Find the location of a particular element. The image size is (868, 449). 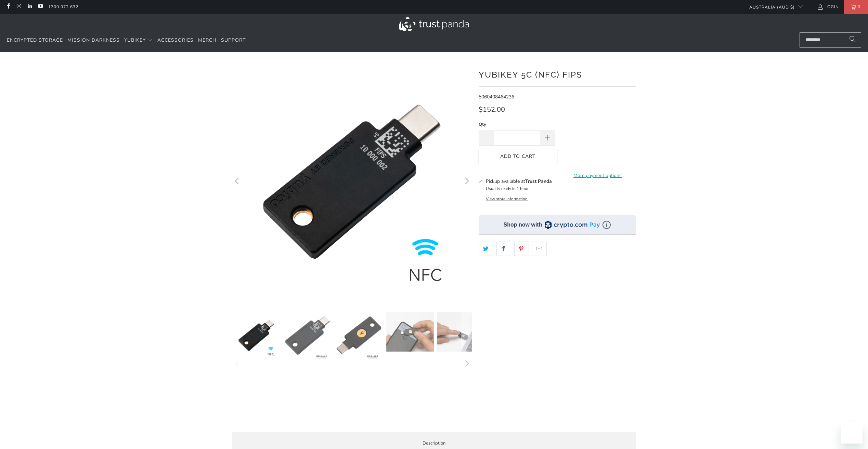

a: Trust Panda Australia on YouTube is located at coordinates (40, 7).